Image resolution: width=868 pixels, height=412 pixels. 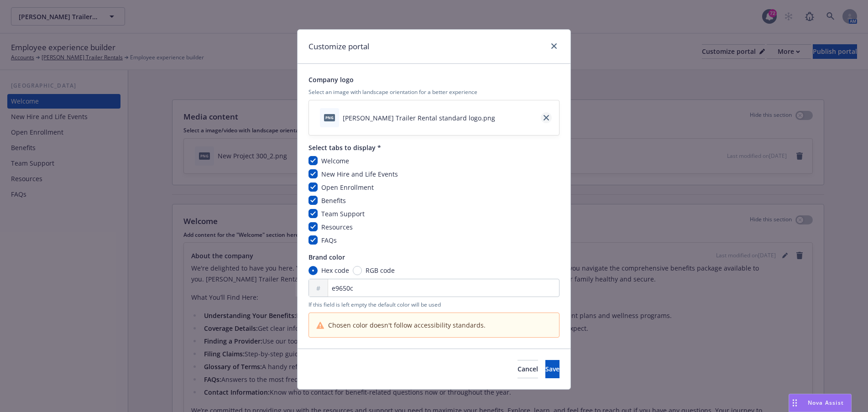 I want to click on span: Select tabs to display *, so click(x=434, y=147).